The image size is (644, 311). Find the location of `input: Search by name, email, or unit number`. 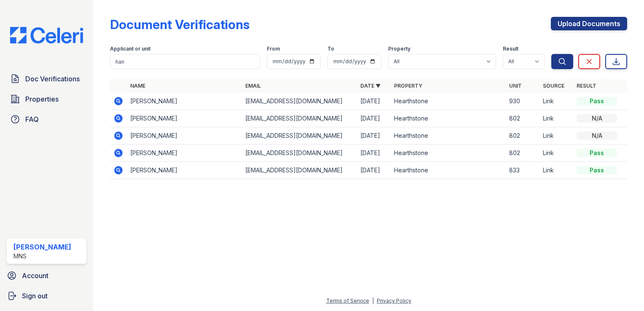

input: Search by name, email, or unit number is located at coordinates (185, 62).